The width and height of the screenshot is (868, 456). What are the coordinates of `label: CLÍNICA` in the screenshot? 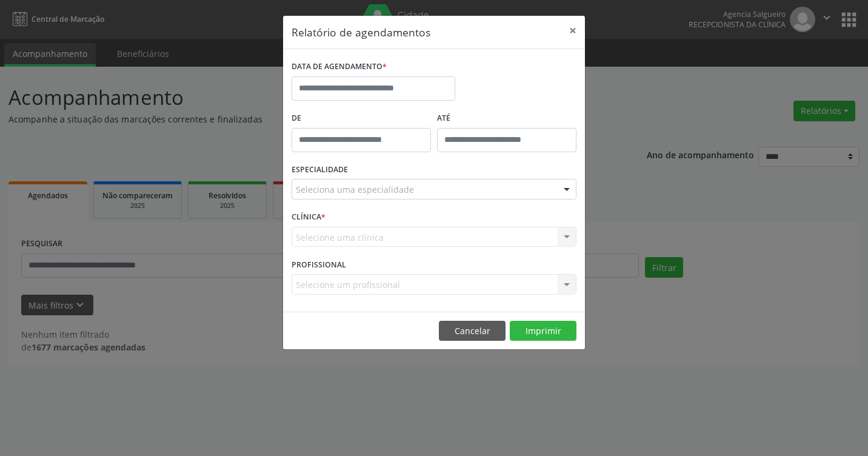 It's located at (309, 217).